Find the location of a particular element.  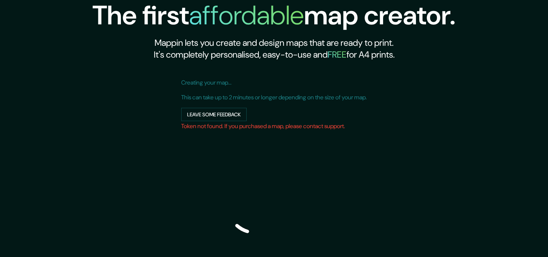

p: This can take up to 2 minutes or longer depending on the size of your map. is located at coordinates (274, 98).